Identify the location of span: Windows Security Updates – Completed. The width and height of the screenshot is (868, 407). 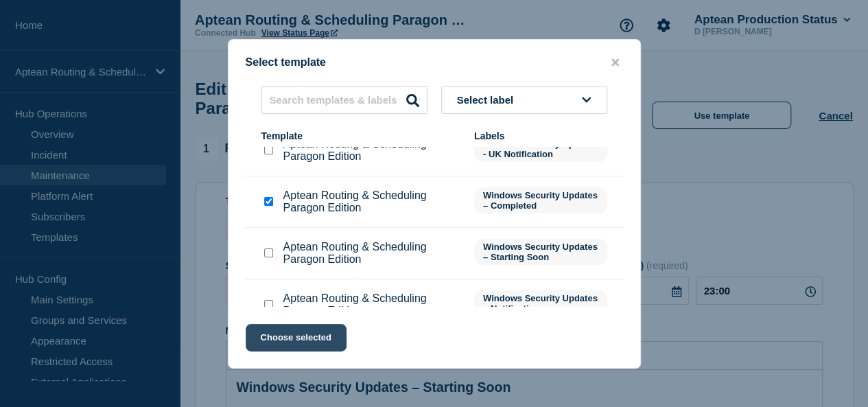
(541, 201).